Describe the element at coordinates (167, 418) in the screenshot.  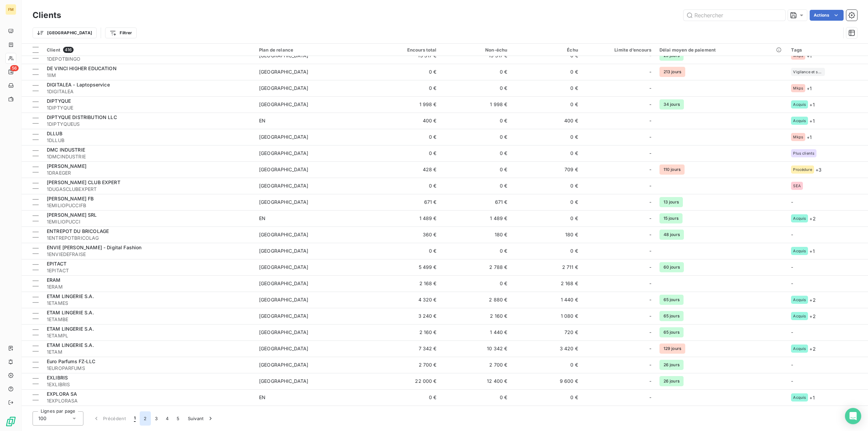
I see `button: 4` at that location.